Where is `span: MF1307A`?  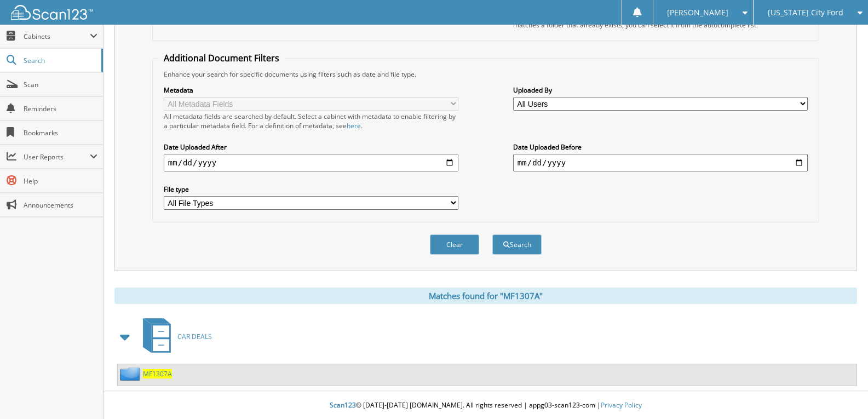
span: MF1307A is located at coordinates (157, 373).